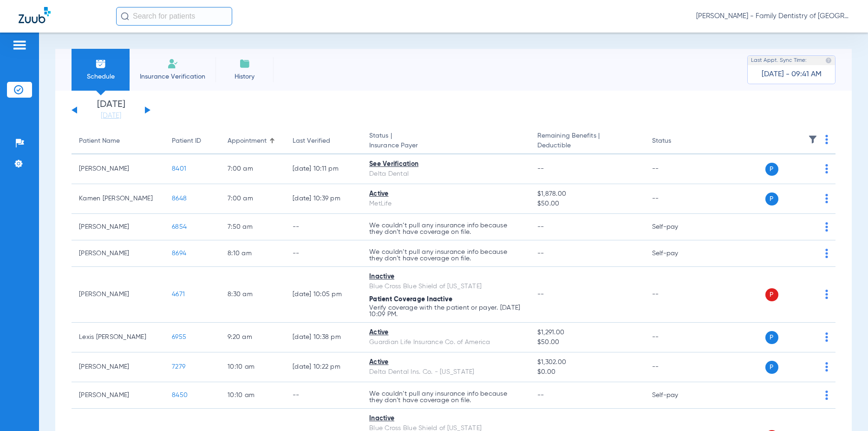 The height and width of the screenshot is (431, 868). I want to click on img: hamburger-icon, so click(19, 45).